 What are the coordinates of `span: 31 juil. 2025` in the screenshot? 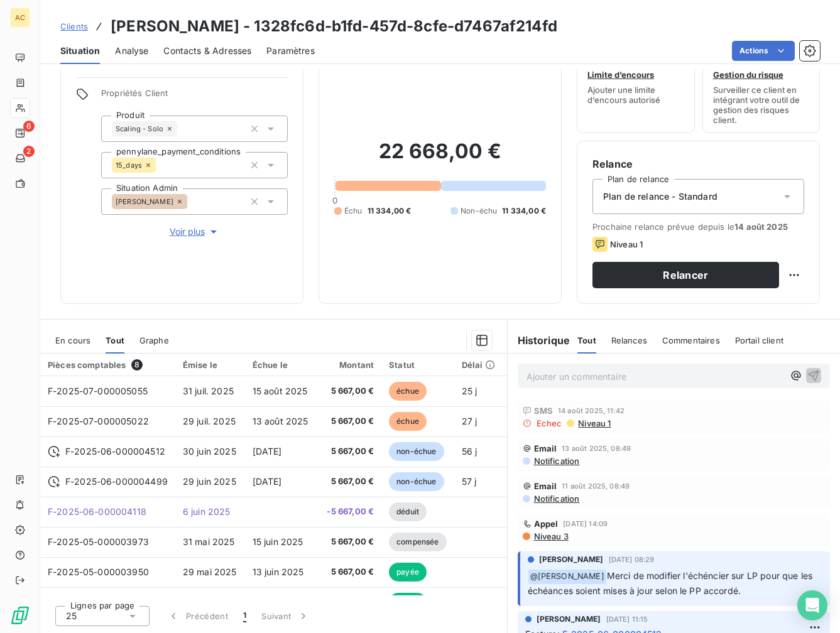 It's located at (208, 391).